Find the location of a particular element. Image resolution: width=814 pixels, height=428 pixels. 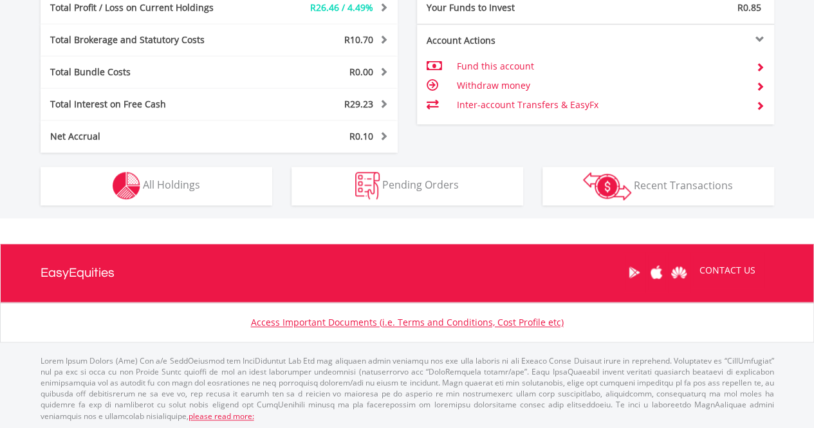

img: pending_instructions-wht.png is located at coordinates (367, 185).